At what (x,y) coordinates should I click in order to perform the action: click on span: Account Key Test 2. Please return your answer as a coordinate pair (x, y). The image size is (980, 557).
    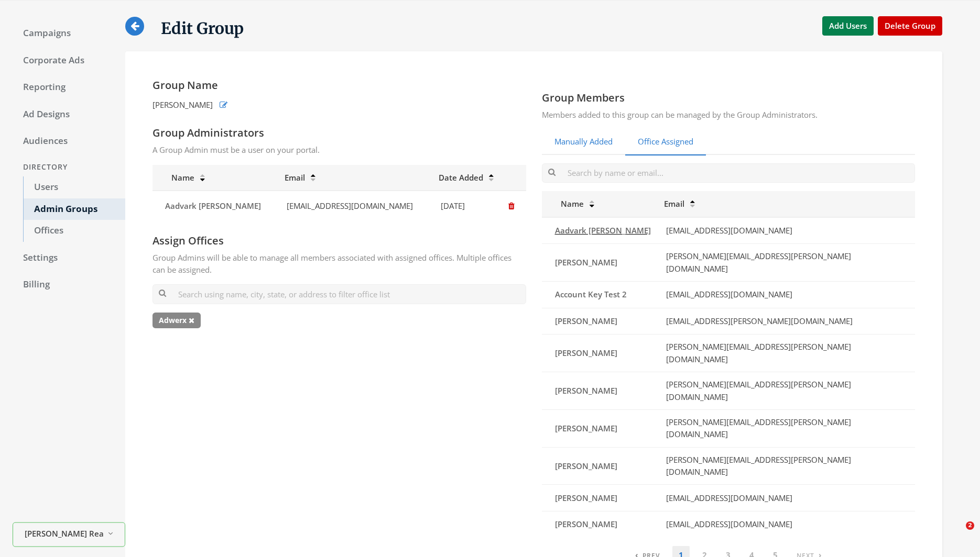
    Looking at the image, I should click on (590, 295).